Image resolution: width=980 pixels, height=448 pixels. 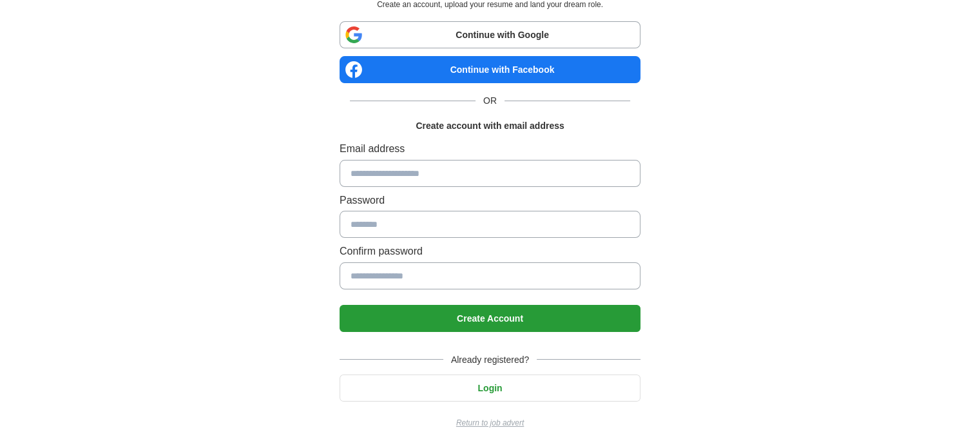 I want to click on a: Login, so click(x=490, y=388).